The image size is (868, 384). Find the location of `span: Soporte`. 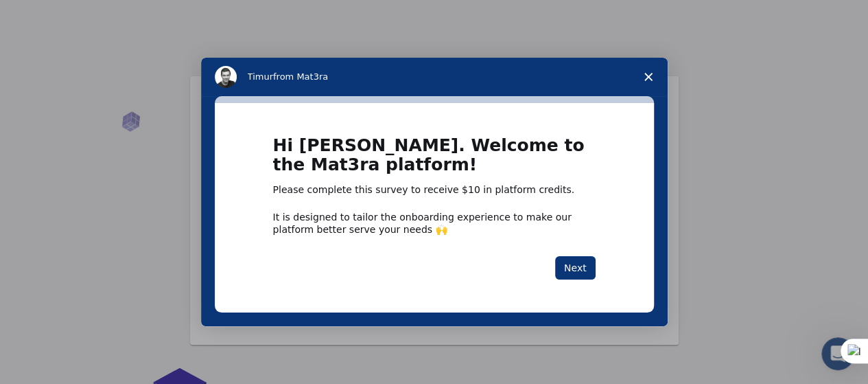

span: Soporte is located at coordinates (51, 15).